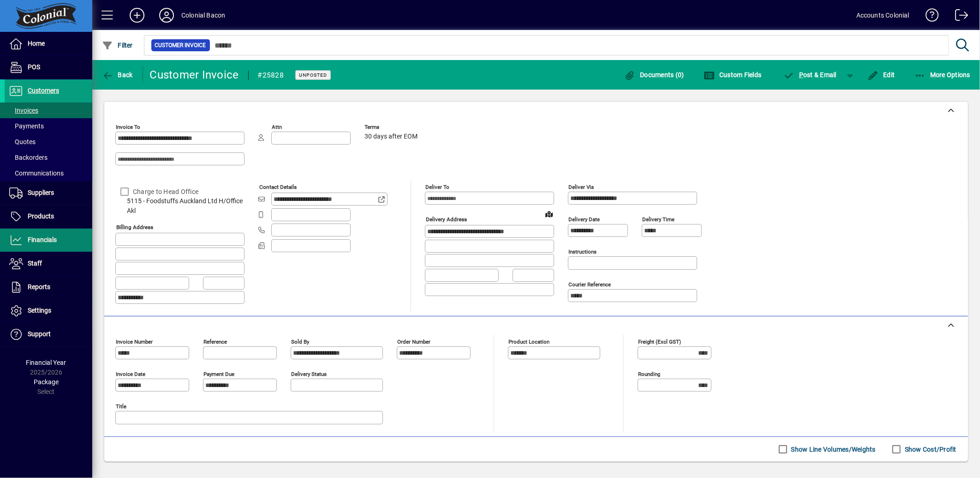 Image resolution: width=980 pixels, height=478 pixels. Describe the element at coordinates (881, 74) in the screenshot. I see `span: Edit` at that location.